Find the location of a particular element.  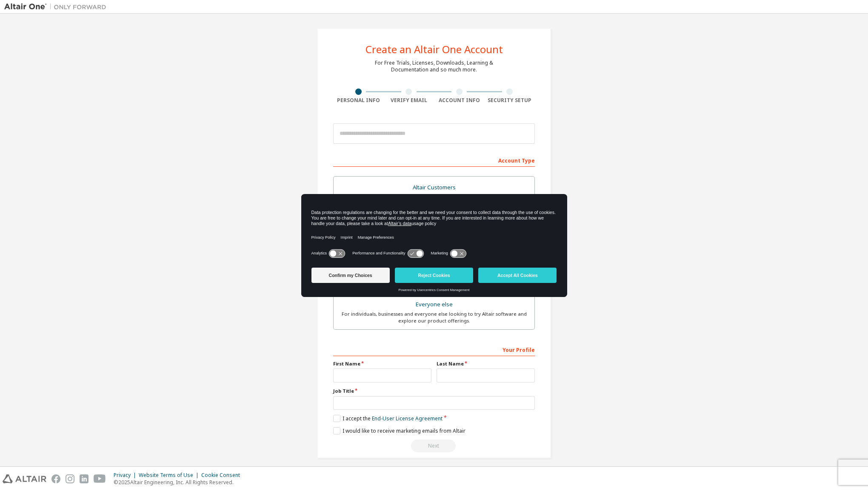

div: Everyone else is located at coordinates (434, 305).